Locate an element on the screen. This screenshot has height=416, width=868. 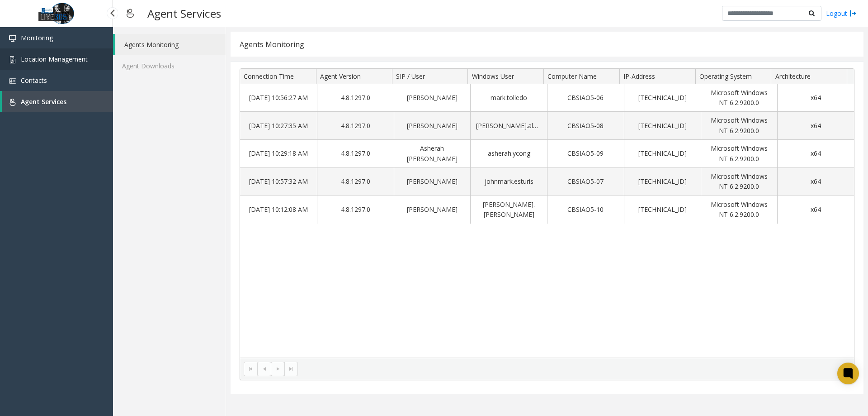
div: Agents Monitoring is located at coordinates (272, 45).